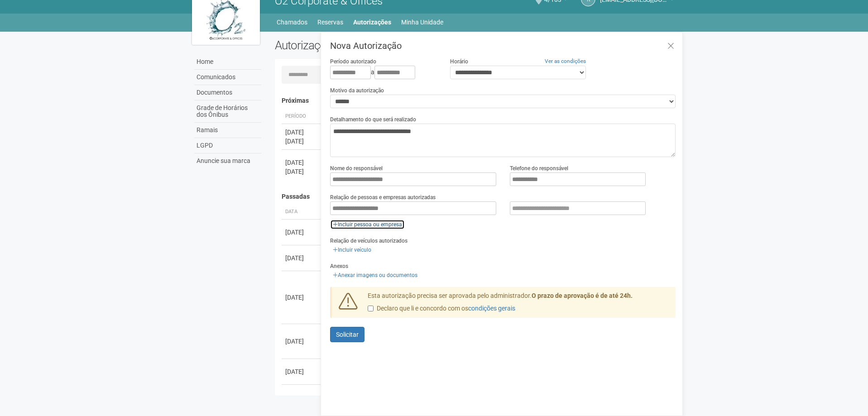  What do you see at coordinates (519, 305) in the screenshot?
I see `div: Esta autorização precisa ser aprovada pelo administrador.` at bounding box center [519, 305].